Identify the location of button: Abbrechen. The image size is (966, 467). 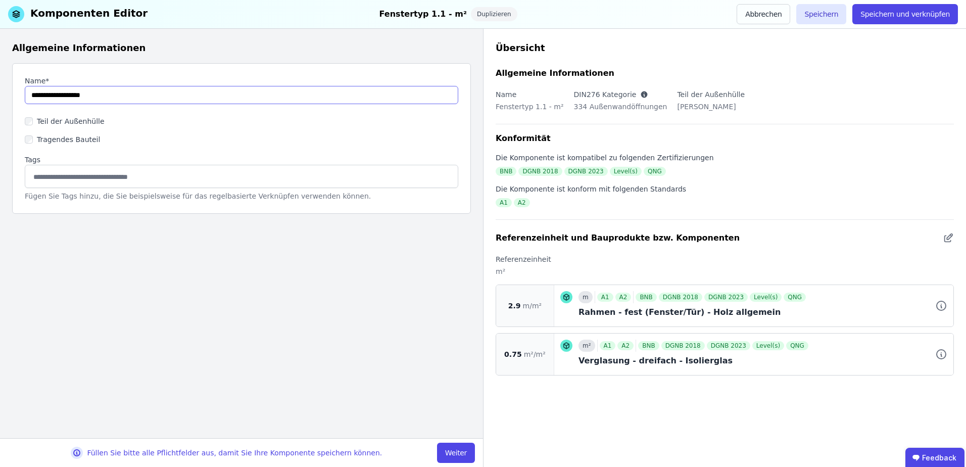
(763, 14).